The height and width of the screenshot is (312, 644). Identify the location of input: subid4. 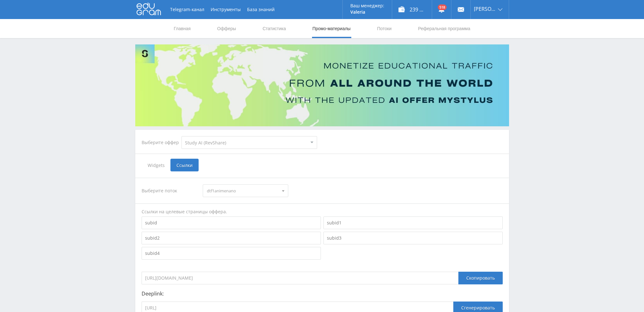
(232, 253).